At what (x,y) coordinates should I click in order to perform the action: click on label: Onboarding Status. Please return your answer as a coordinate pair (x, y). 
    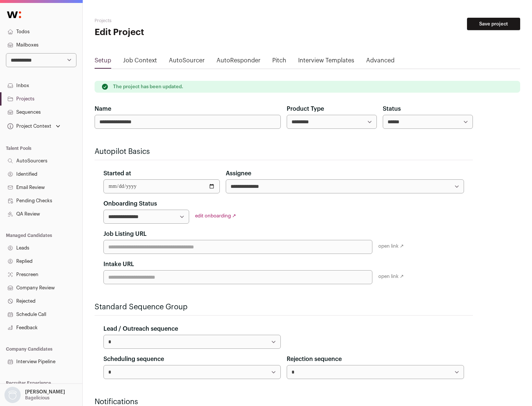
    Looking at the image, I should click on (130, 204).